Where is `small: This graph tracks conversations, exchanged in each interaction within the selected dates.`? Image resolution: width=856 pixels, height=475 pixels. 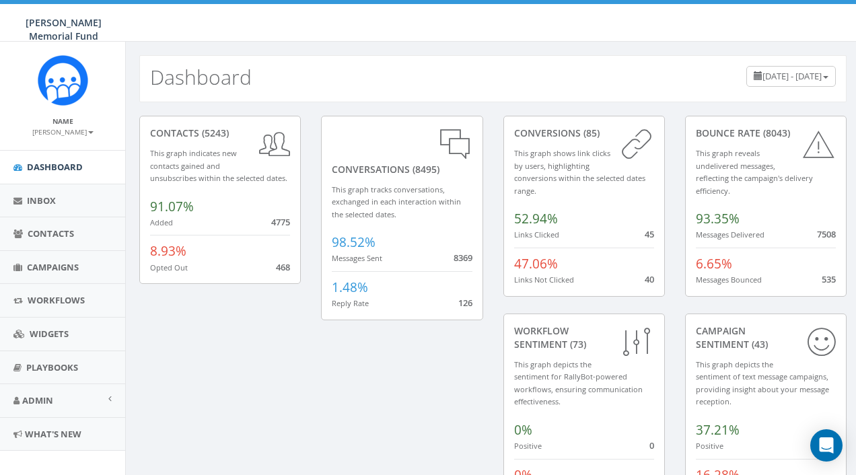
small: This graph tracks conversations, exchanged in each interaction within the selected dates. is located at coordinates (396, 202).